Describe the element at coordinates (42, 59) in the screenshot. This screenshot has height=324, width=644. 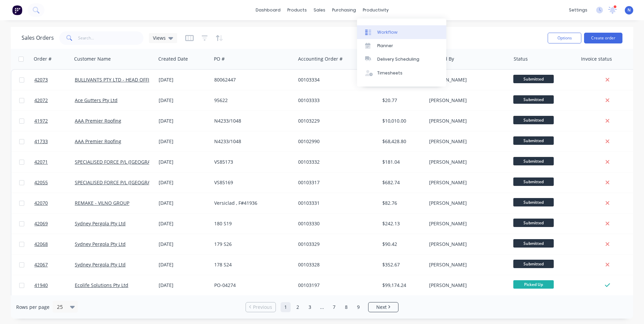
I see `div: Order #` at that location.